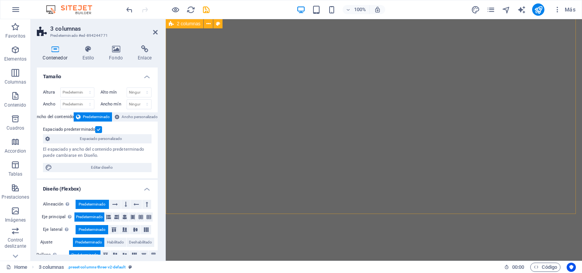 This screenshot has width=582, height=273. What do you see at coordinates (116, 243) in the screenshot?
I see `span: Habilitado` at bounding box center [116, 243].